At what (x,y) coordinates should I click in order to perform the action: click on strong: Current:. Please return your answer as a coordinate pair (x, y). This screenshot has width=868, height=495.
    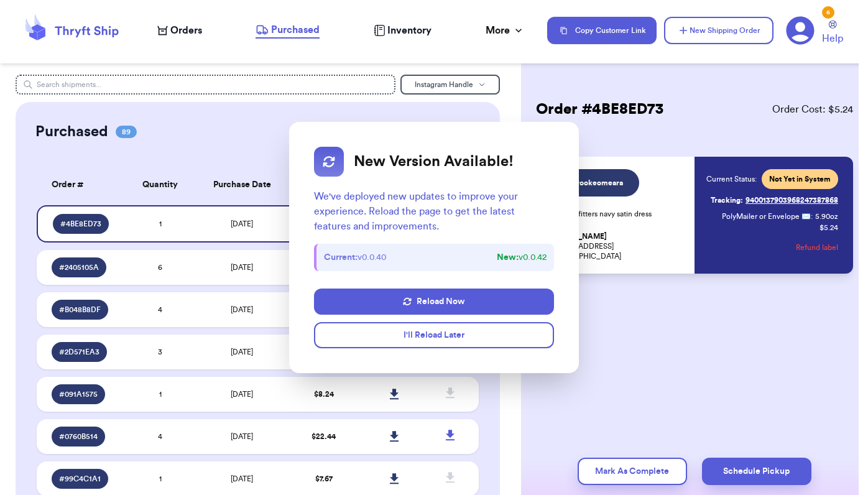
    Looking at the image, I should click on (341, 258).